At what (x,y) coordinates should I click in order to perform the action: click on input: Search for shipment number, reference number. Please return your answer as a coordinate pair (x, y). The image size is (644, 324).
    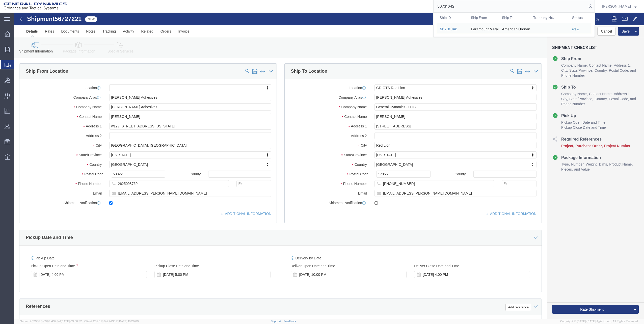
    Looking at the image, I should click on (510, 7).